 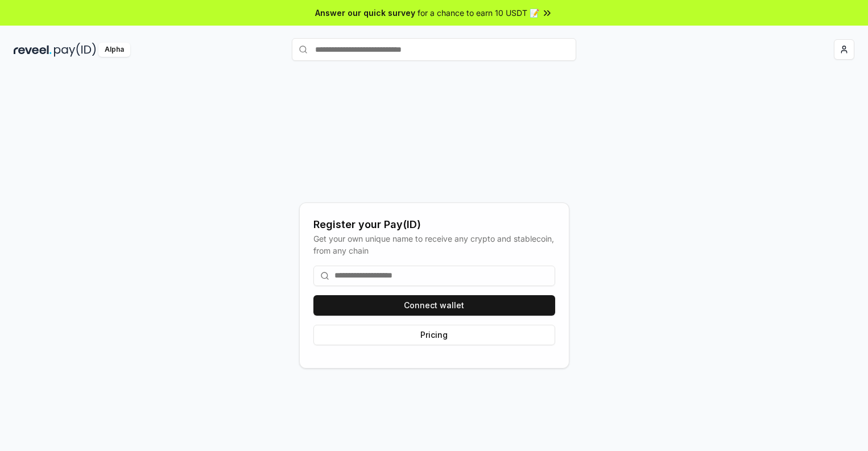 I want to click on img: reveel_dark, so click(x=33, y=49).